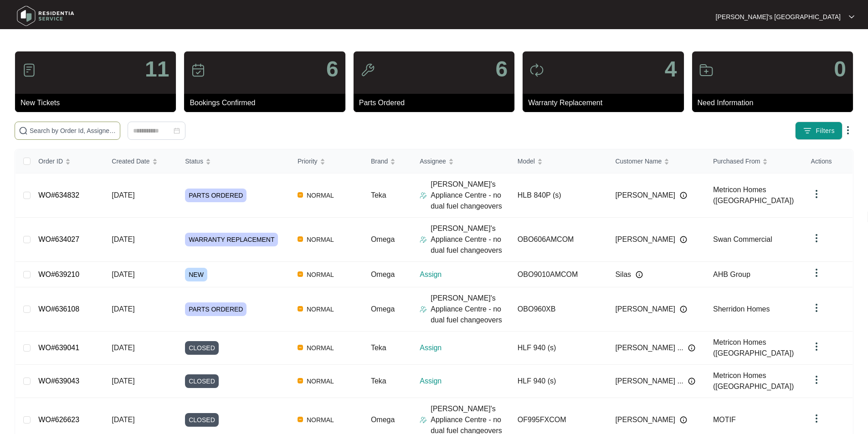 The image size is (868, 434). Describe the element at coordinates (605, 103) in the screenshot. I see `p: Warranty Replacement` at that location.